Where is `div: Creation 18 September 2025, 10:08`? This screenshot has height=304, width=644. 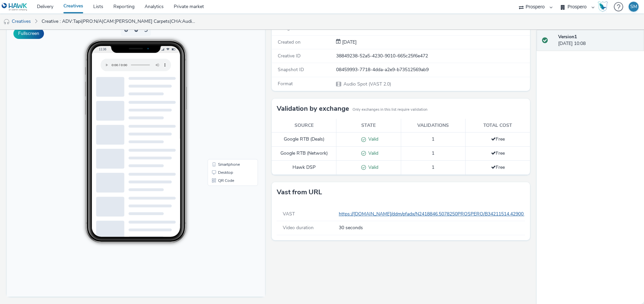 div: Creation 18 September 2025, 10:08 is located at coordinates (349, 42).